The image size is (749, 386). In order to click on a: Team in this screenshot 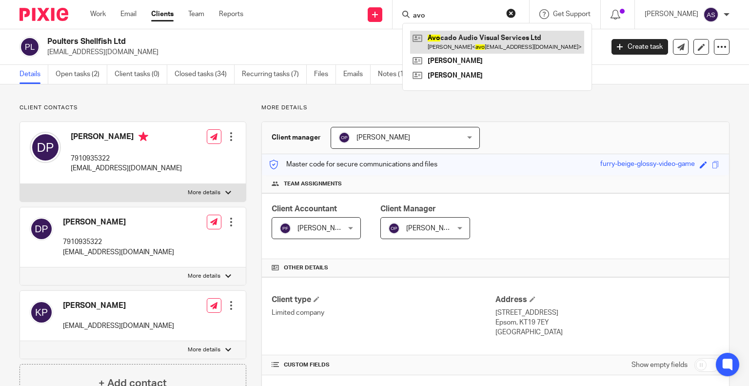, I will do `click(196, 14)`.